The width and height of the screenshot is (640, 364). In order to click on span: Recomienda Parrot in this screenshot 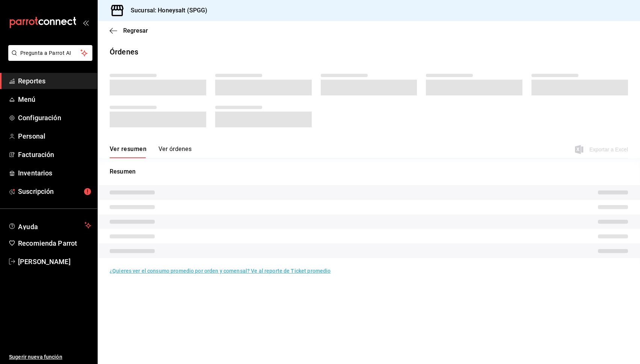, I will do `click(55, 243)`.